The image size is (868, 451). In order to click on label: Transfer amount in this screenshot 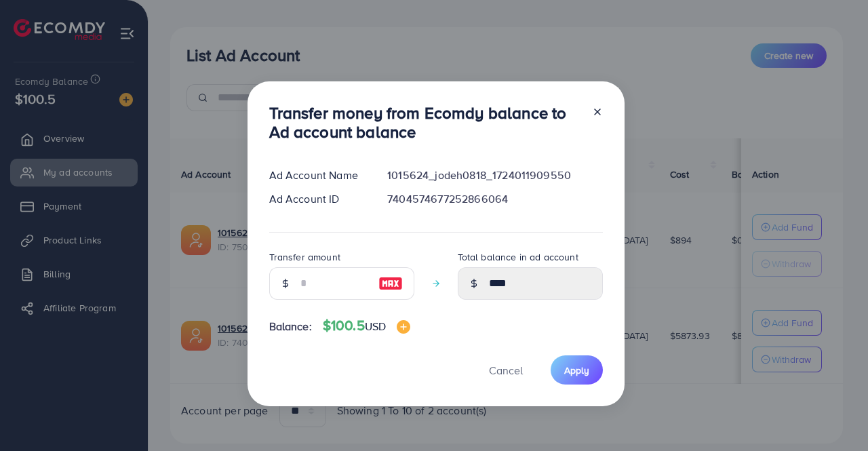, I will do `click(305, 257)`.